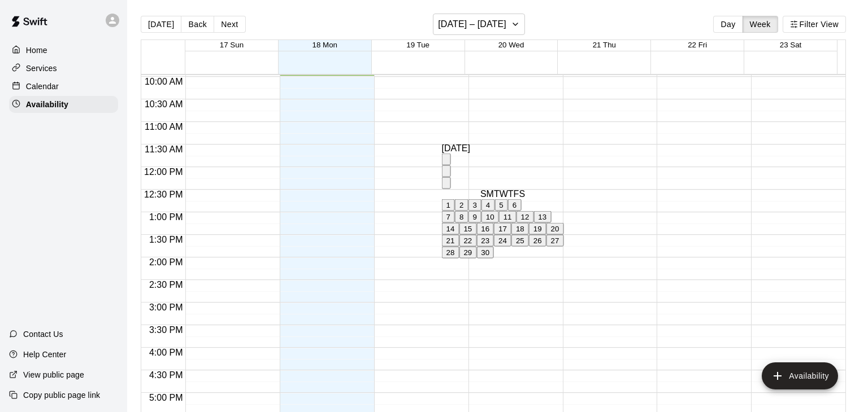 The image size is (868, 412). I want to click on span: 2:00 PM, so click(166, 262).